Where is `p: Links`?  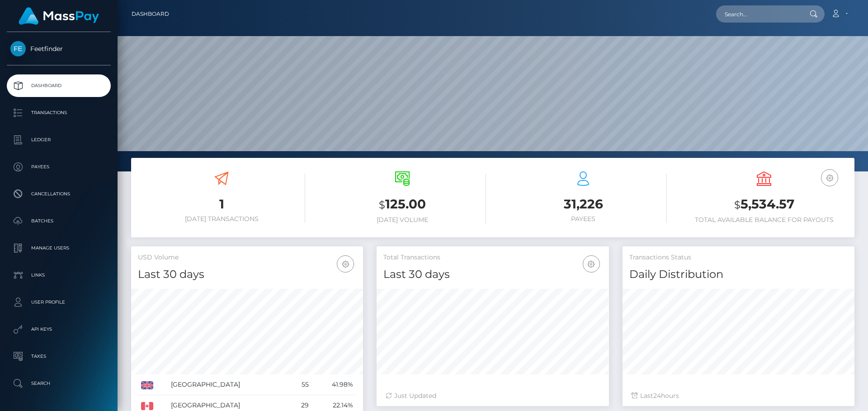 p: Links is located at coordinates (58, 275).